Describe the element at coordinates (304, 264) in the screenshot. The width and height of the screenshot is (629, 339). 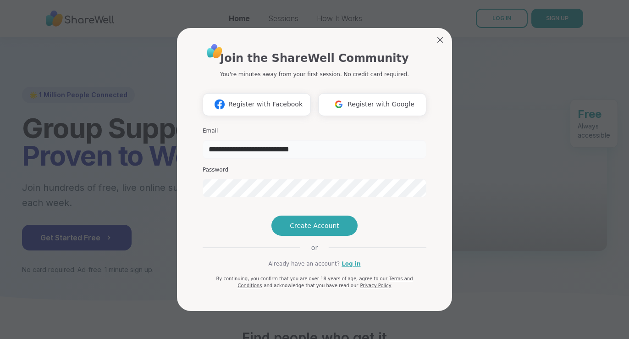
I see `span: Already have an account?` at that location.